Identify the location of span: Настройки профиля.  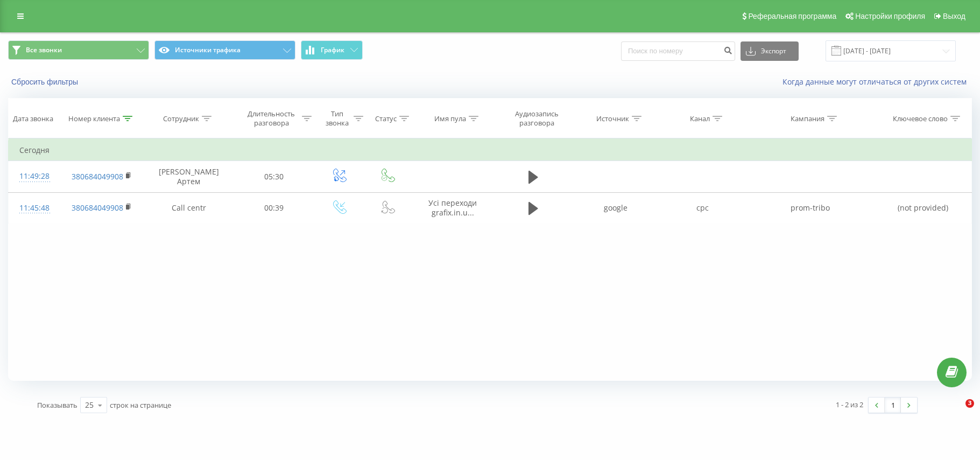
(890, 16).